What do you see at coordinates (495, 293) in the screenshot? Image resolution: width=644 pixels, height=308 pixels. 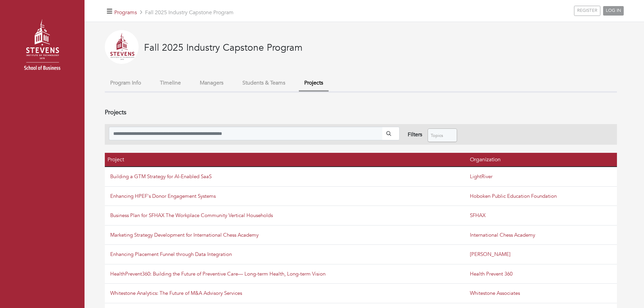 I see `a: Whitestone Associates` at bounding box center [495, 293].